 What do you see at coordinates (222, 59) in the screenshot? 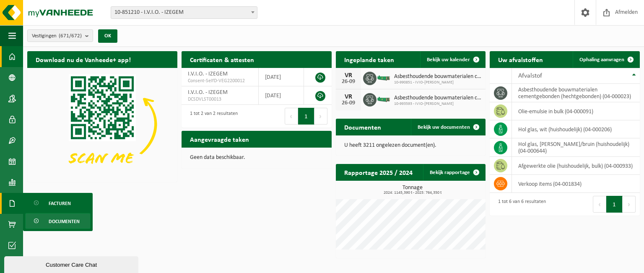
I see `h2: Certificaten & attesten` at bounding box center [222, 59].